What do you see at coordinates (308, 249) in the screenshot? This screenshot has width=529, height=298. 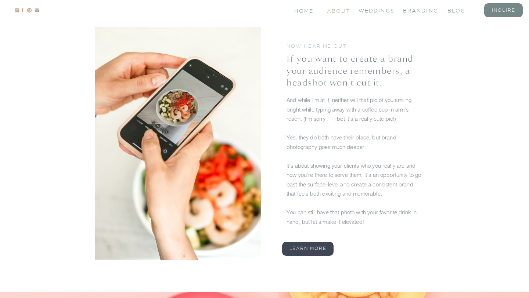 I see `a: Learn more` at bounding box center [308, 249].